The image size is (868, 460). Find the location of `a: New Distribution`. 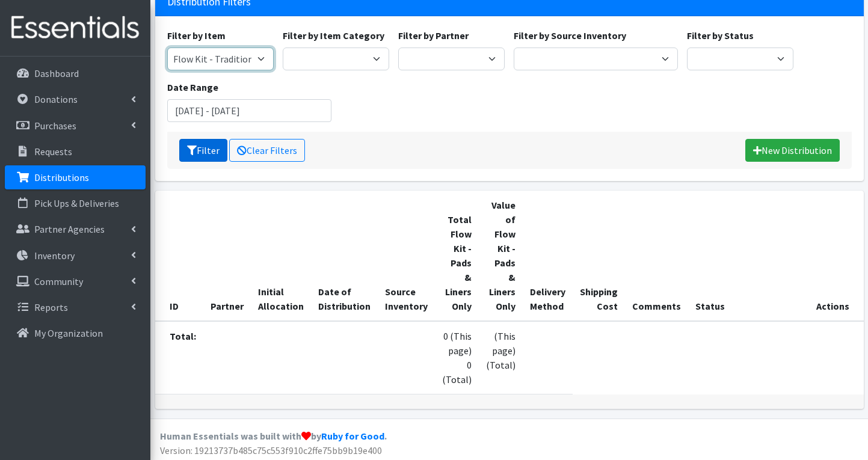

a: New Distribution is located at coordinates (792, 150).